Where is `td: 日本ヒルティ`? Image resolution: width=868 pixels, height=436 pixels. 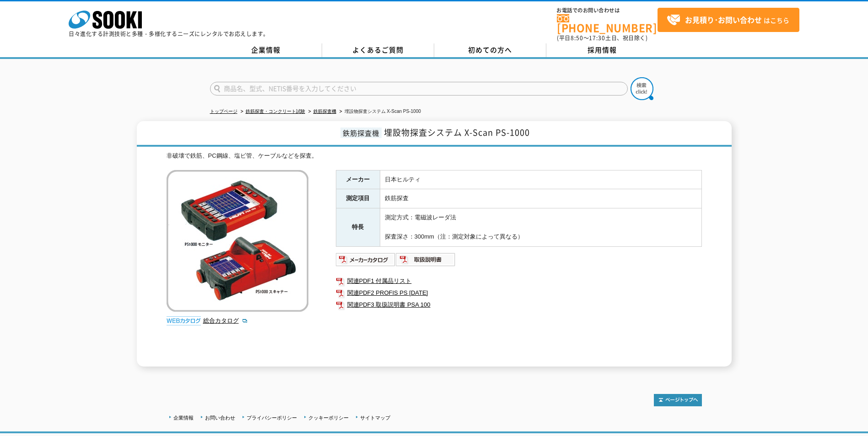
td: 日本ヒルティ is located at coordinates (541, 180).